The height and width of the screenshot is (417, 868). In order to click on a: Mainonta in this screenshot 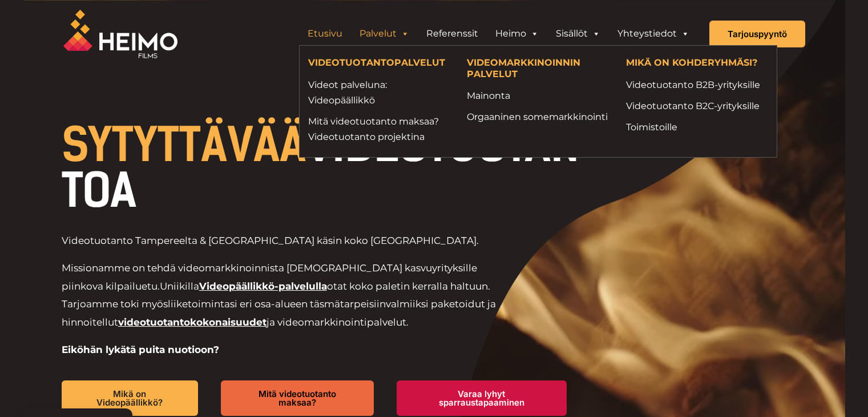, I will do `click(537, 95)`.